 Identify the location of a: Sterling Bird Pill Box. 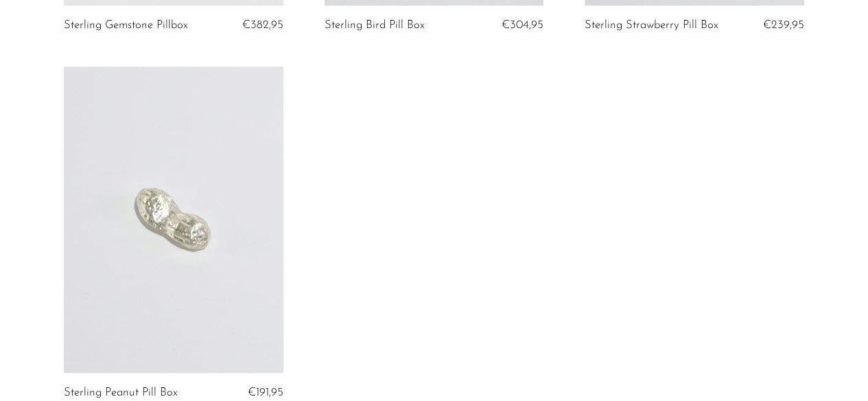
(374, 25).